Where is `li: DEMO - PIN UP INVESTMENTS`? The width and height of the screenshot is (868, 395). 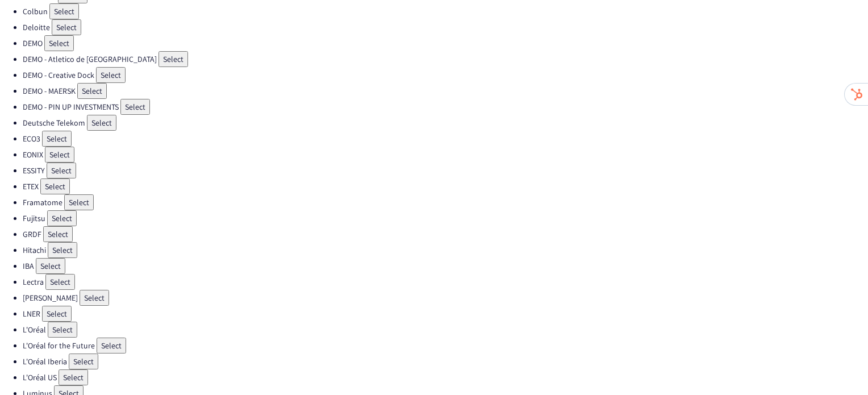 li: DEMO - PIN UP INVESTMENTS is located at coordinates (445, 107).